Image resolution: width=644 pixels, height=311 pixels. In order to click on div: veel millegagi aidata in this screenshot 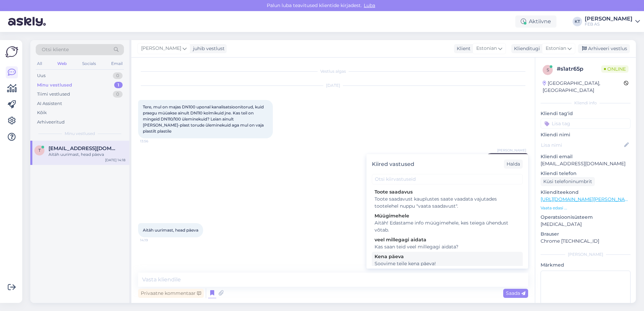, I will do `click(447, 240)`.